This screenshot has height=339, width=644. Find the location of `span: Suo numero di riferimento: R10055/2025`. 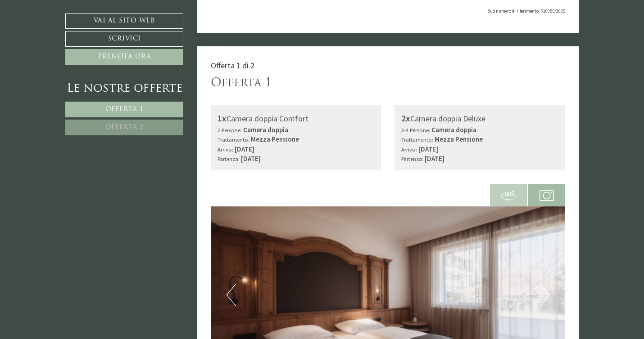

span: Suo numero di riferimento: R10055/2025 is located at coordinates (526, 11).